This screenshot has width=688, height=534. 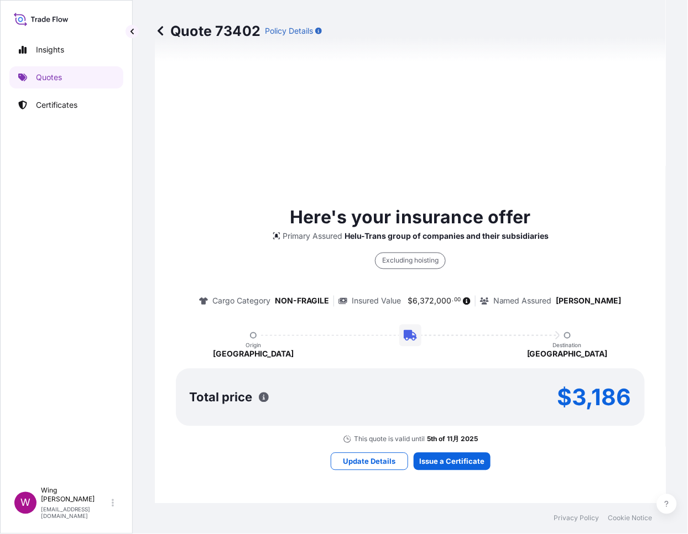 I want to click on p: Cargo Category, so click(x=241, y=301).